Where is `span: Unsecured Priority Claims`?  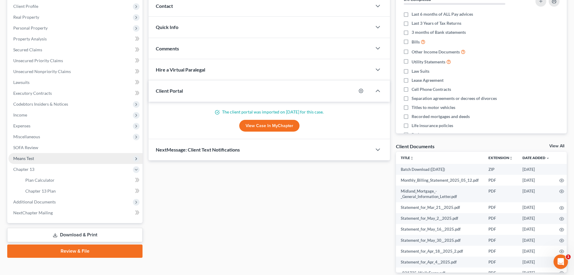
span: Unsecured Priority Claims is located at coordinates (38, 60).